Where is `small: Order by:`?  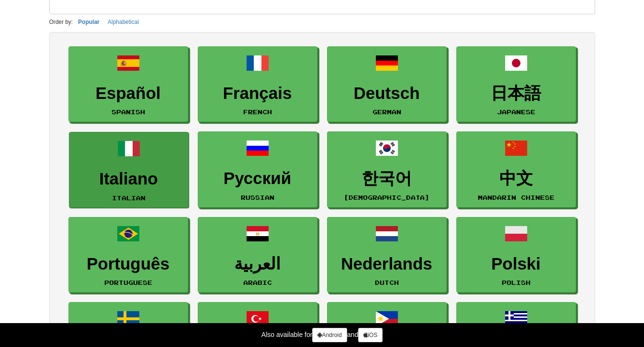 small: Order by: is located at coordinates (61, 22).